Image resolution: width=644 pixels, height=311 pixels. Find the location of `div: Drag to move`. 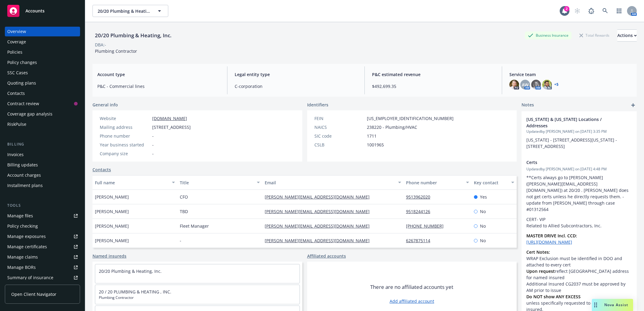

div: Drag to move is located at coordinates (595, 305).